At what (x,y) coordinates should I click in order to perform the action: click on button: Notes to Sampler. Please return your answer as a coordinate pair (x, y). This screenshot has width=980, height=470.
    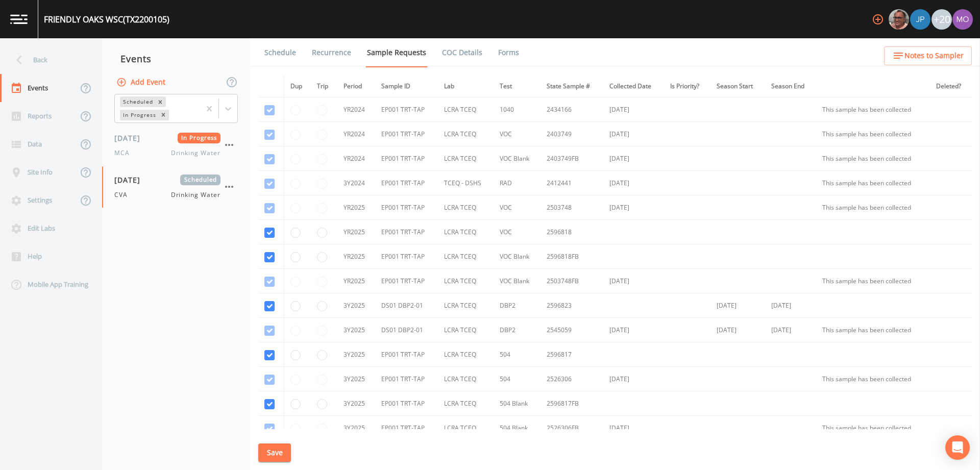
    Looking at the image, I should click on (928, 56).